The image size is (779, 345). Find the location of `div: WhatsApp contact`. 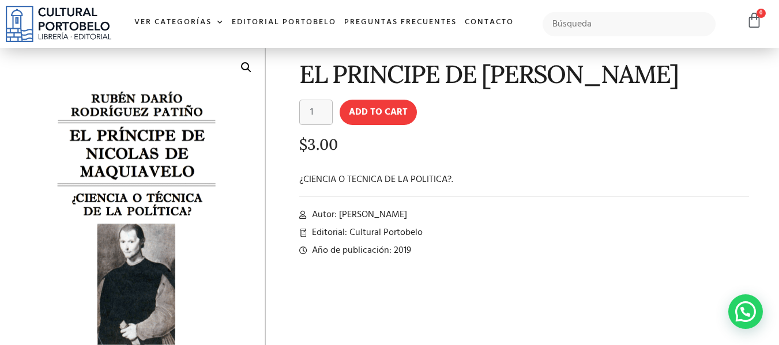

div: WhatsApp contact is located at coordinates (745, 312).